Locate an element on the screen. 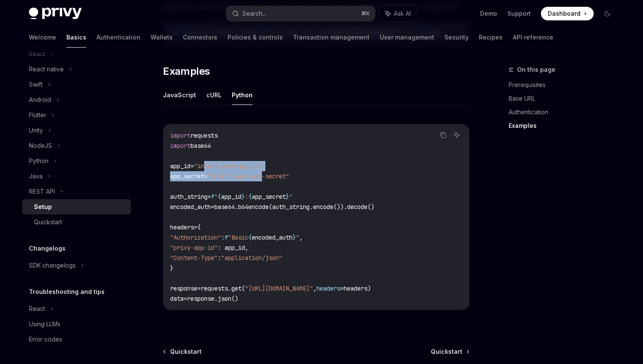 This screenshot has width=643, height=364. span: response.json() is located at coordinates (213, 299).